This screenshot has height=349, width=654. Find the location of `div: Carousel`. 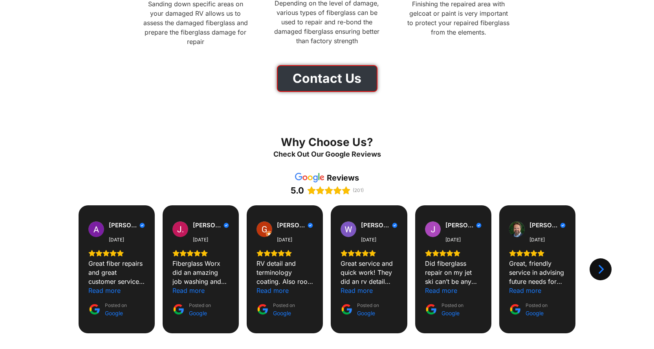

div: Carousel is located at coordinates (327, 270).